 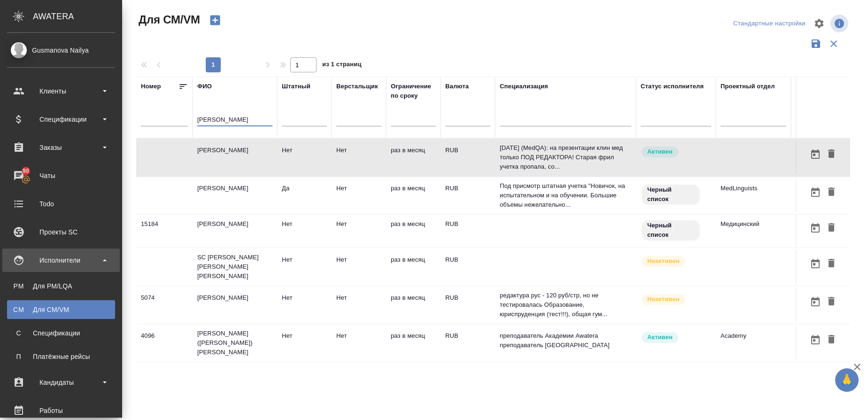 What do you see at coordinates (672, 86) in the screenshot?
I see `div: Статус исполнителя` at bounding box center [672, 86].